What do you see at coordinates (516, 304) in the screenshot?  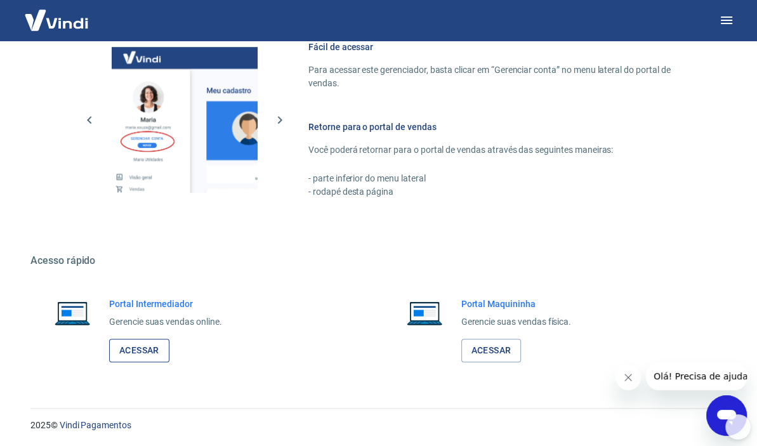 I see `h6: Portal Maquininha` at bounding box center [516, 304].